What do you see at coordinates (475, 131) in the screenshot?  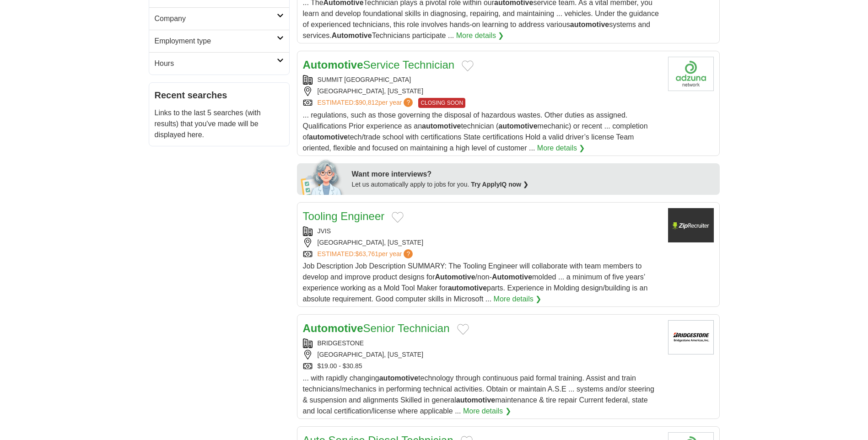 I see `span: ... regulations, such as those governing the disposal of hazardous wastes. Other duties as assign...` at bounding box center [475, 131].